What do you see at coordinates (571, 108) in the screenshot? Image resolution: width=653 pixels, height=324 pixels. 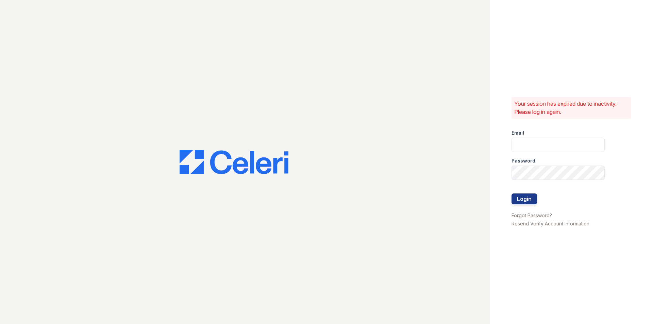 I see `p: Your session has expired due to inactivity. Please log in again.` at bounding box center [571, 108].